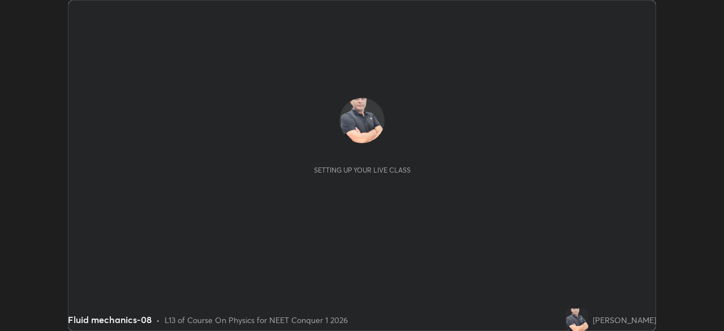 The width and height of the screenshot is (724, 331). What do you see at coordinates (256, 320) in the screenshot?
I see `div: L13 of Course On Physics for NEET Conquer 1 2026` at bounding box center [256, 320].